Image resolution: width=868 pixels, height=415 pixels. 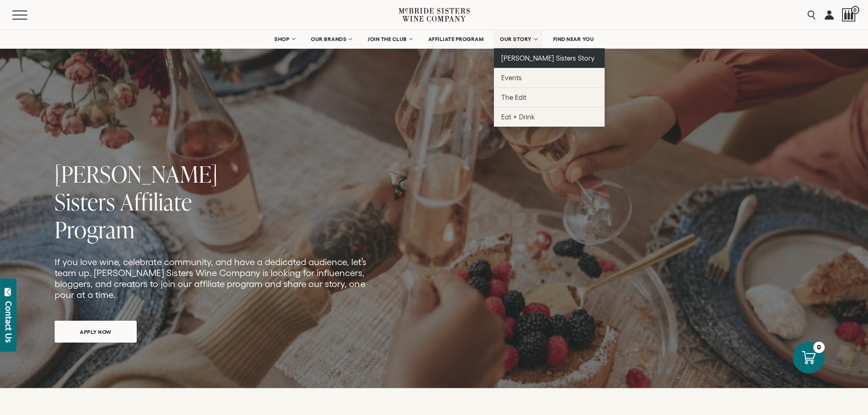 I want to click on span: AFFILIATE PROGRAM, so click(x=456, y=39).